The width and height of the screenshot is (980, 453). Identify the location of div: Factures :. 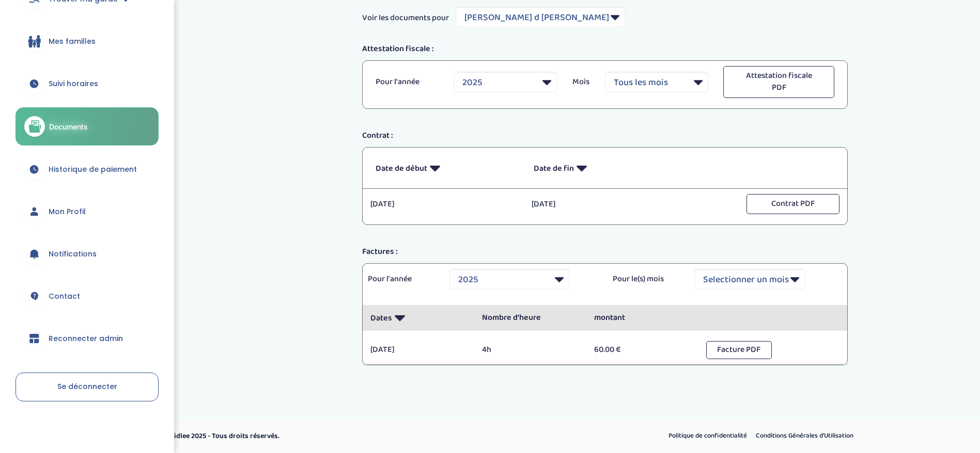
(605, 252).